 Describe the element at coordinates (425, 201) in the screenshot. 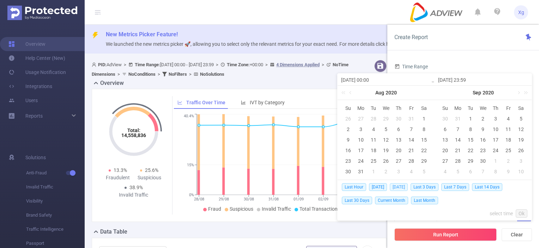

I see `span: Last Month` at that location.